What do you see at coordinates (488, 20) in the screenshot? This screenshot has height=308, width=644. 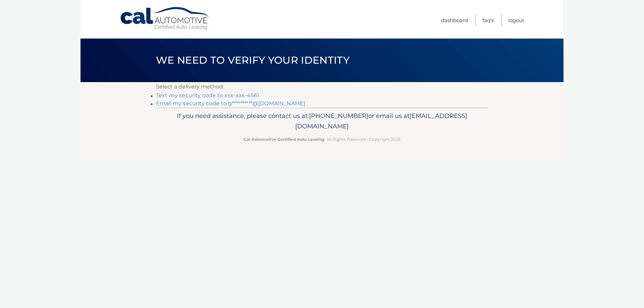 I see `a: FAQ's` at bounding box center [488, 20].